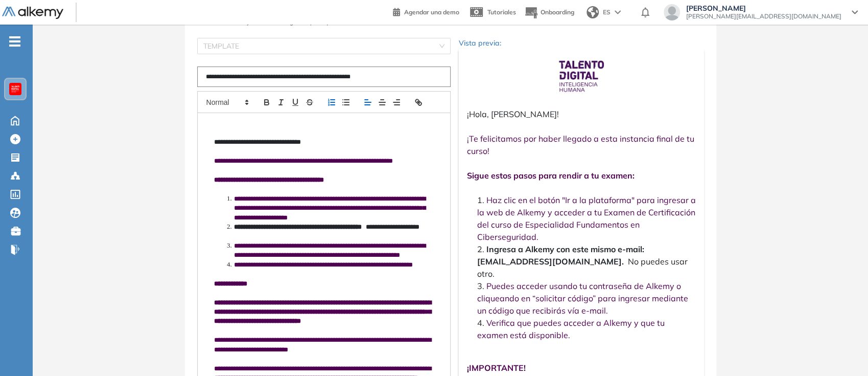  Describe the element at coordinates (558, 11) in the screenshot. I see `span: Onboarding` at that location.